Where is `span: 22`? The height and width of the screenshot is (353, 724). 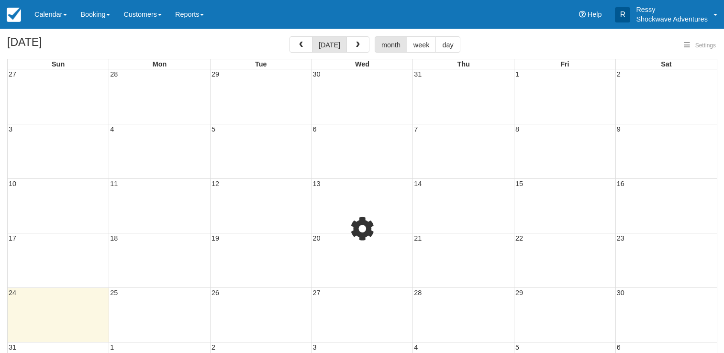
span: 22 is located at coordinates (519, 238).